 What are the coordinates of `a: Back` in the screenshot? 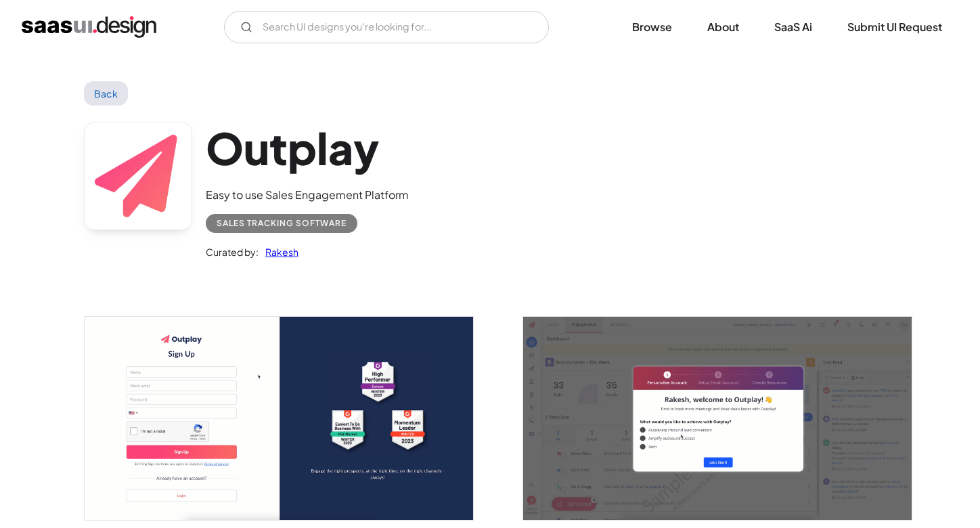 It's located at (105, 94).